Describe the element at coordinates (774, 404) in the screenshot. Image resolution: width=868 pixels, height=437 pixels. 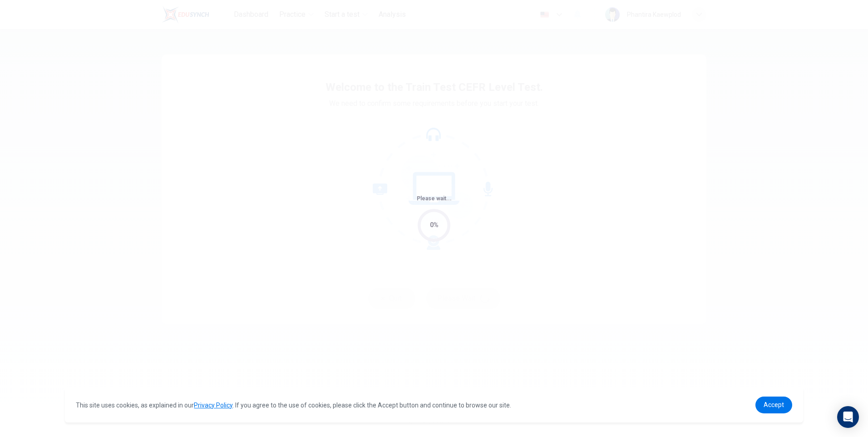
I see `a: dismiss cookie message` at that location.